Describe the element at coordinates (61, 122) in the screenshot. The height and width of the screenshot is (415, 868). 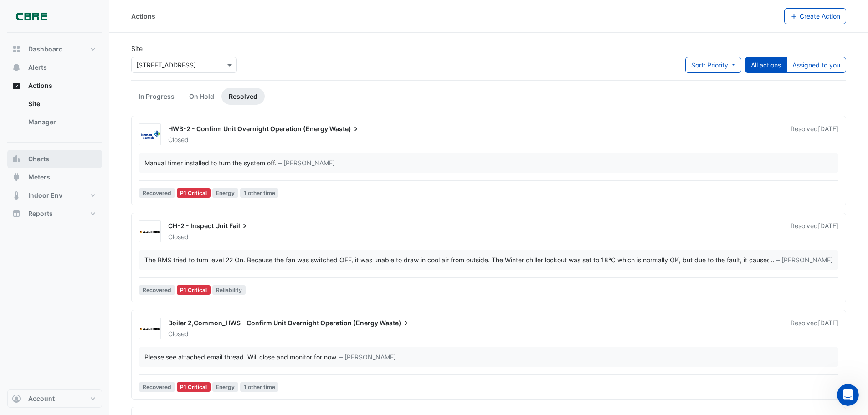
I see `a: Manager` at that location.